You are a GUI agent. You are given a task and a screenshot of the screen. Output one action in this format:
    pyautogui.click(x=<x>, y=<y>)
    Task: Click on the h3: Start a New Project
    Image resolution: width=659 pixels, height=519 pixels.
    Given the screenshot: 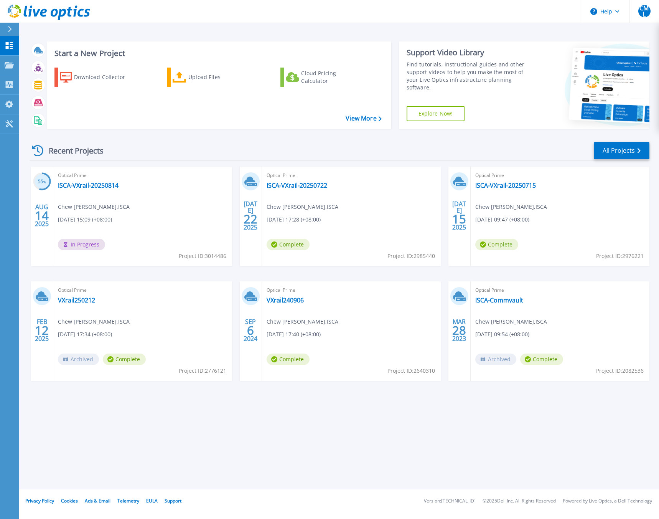 What is the action you would take?
    pyautogui.click(x=218, y=53)
    